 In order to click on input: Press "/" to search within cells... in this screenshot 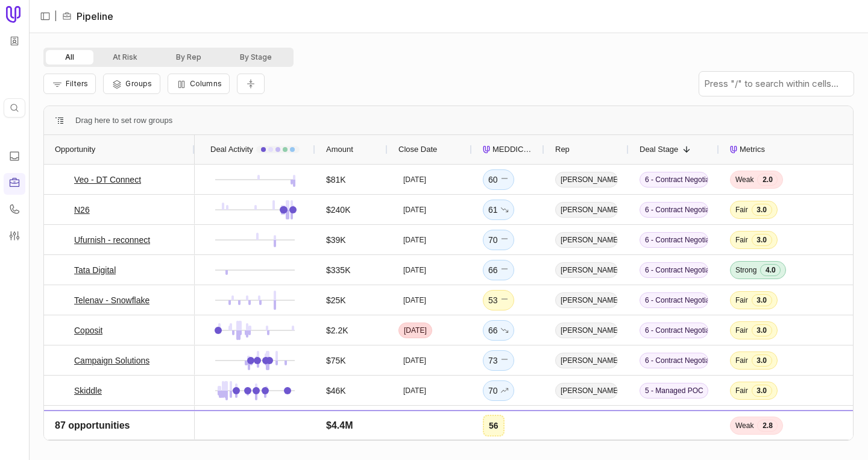, I will do `click(777, 84)`.